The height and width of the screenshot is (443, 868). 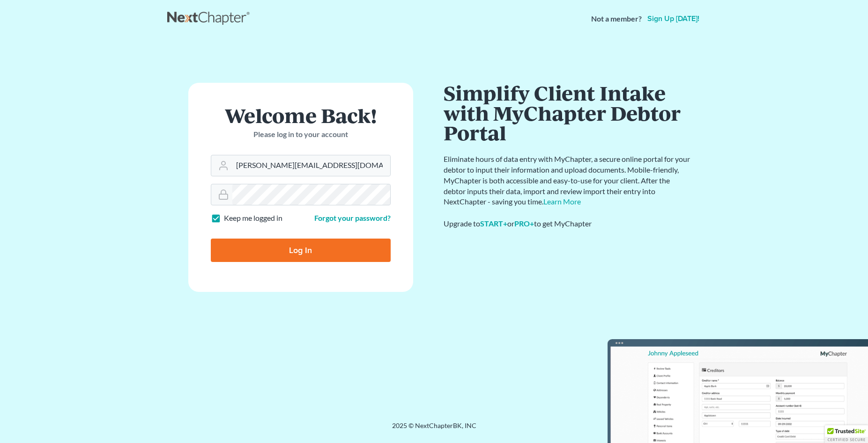 I want to click on label: Keep me logged in, so click(x=253, y=218).